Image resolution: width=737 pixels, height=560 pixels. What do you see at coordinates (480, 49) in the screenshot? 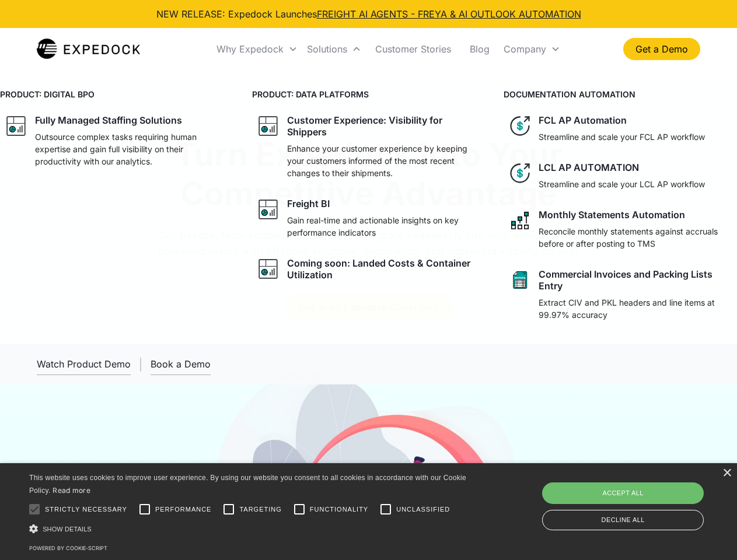
I see `a: Blog` at bounding box center [480, 49].